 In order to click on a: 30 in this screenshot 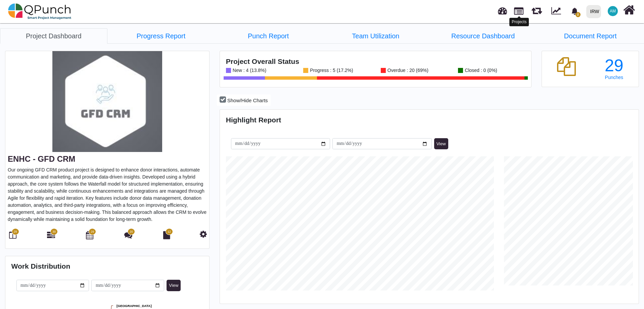, I will do `click(51, 236)`.